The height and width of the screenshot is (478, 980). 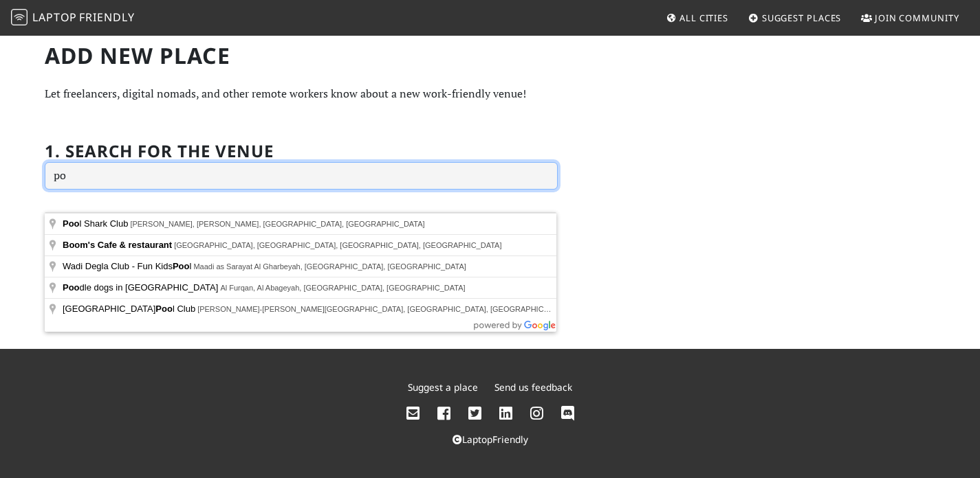 What do you see at coordinates (443, 387) in the screenshot?
I see `a: Suggest a place` at bounding box center [443, 387].